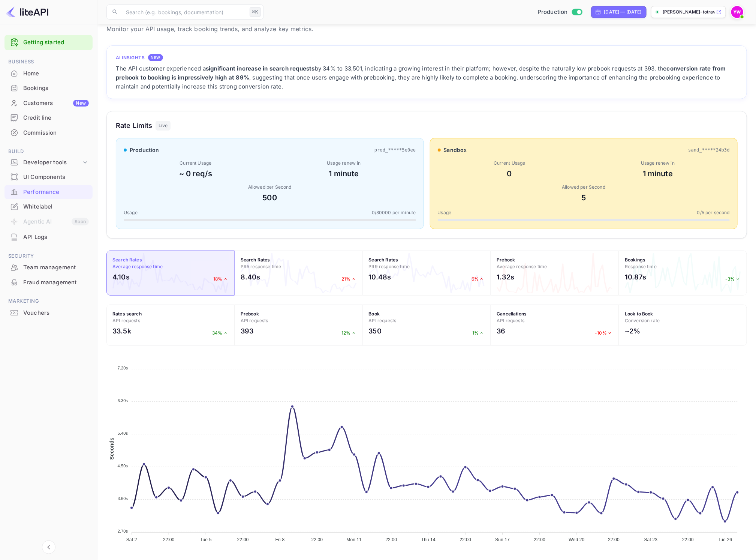 Image resolution: width=756 pixels, height=560 pixels. What do you see at coordinates (123, 532) in the screenshot?
I see `tspan: 2.70s` at bounding box center [123, 532].